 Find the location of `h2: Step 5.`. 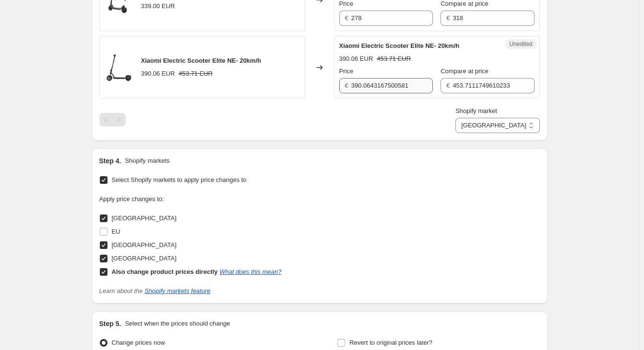

h2: Step 5. is located at coordinates (110, 324).